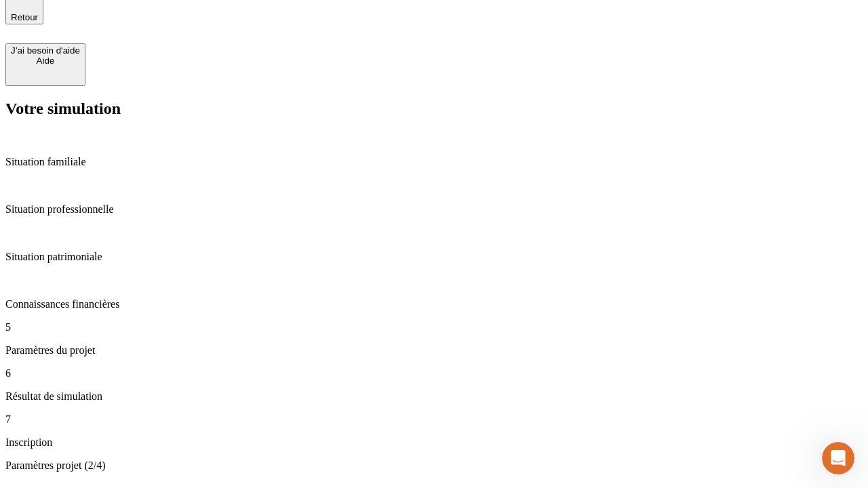 Image resolution: width=868 pixels, height=488 pixels. What do you see at coordinates (434, 327) in the screenshot?
I see `p: 5` at bounding box center [434, 327].